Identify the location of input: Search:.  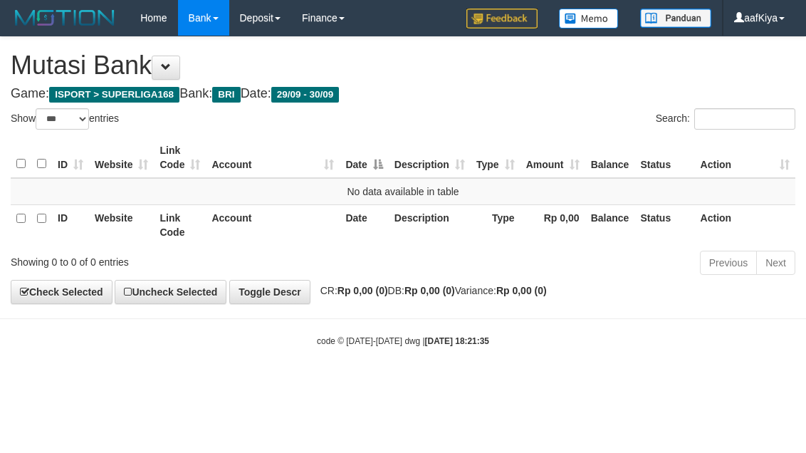
(744, 119).